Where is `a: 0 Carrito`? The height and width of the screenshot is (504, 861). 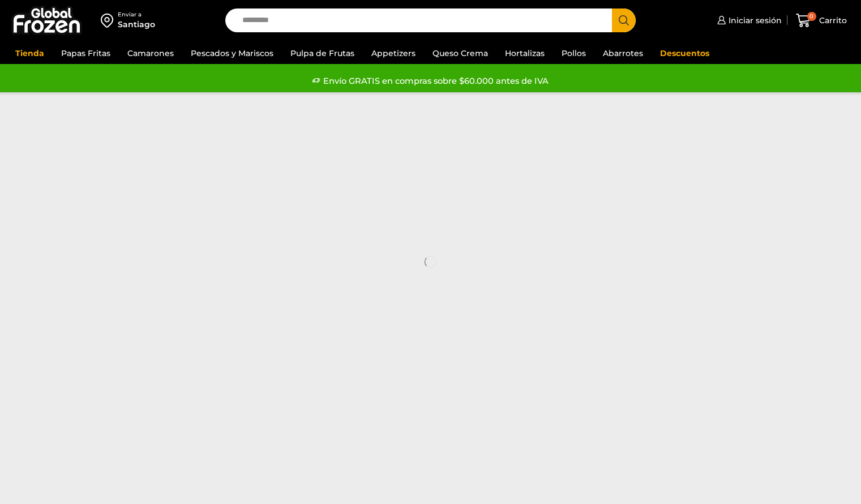
a: 0 Carrito is located at coordinates (822, 21).